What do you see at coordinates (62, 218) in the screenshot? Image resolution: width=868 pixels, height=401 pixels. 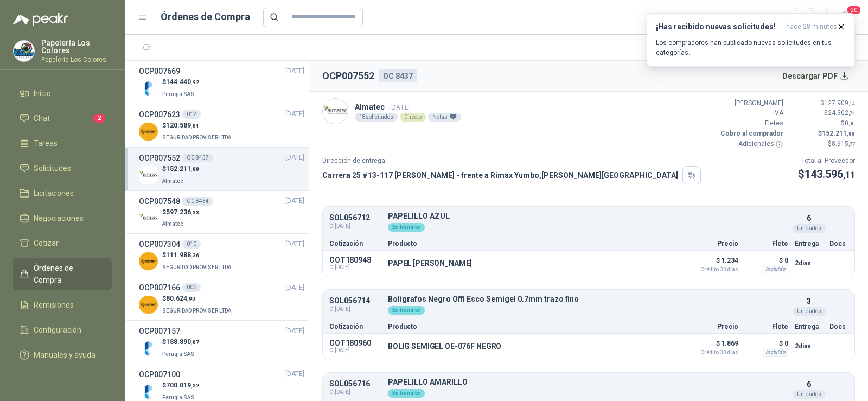 I see `a: Negociaciones` at bounding box center [62, 218].